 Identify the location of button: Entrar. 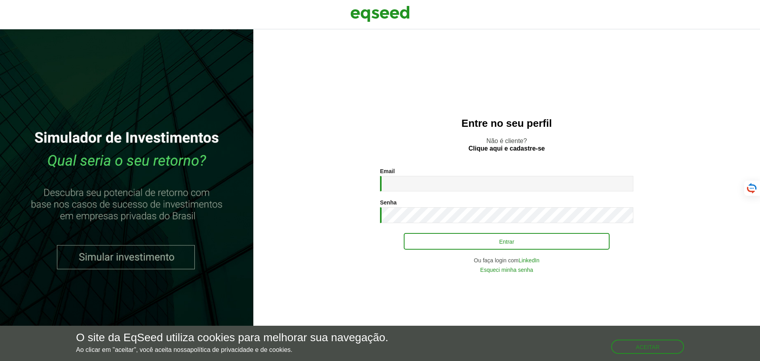
(507, 241).